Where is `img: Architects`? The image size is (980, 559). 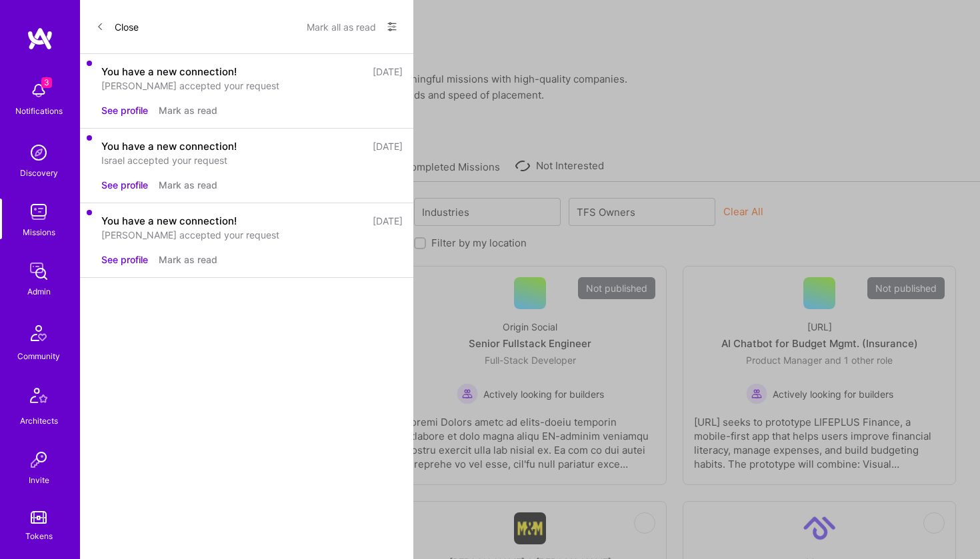 img: Architects is located at coordinates (39, 398).